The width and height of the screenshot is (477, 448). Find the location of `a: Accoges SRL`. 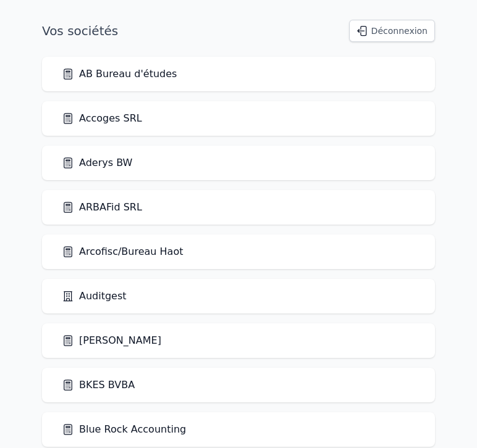

a: Accoges SRL is located at coordinates (102, 119).